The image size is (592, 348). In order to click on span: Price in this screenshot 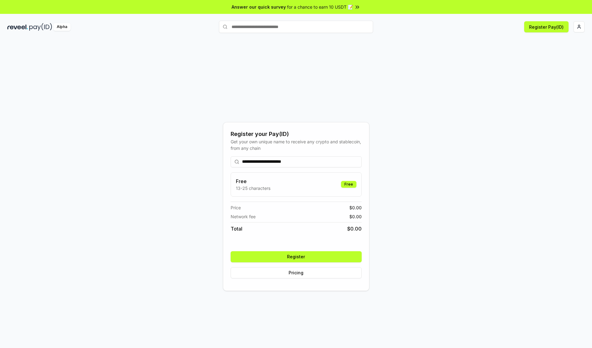, I will do `click(236, 208)`.